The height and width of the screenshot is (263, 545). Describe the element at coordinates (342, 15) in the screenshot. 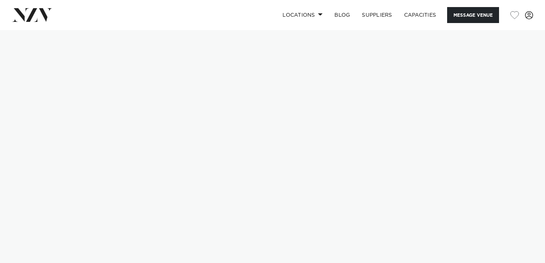

I see `a: BLOG` at that location.